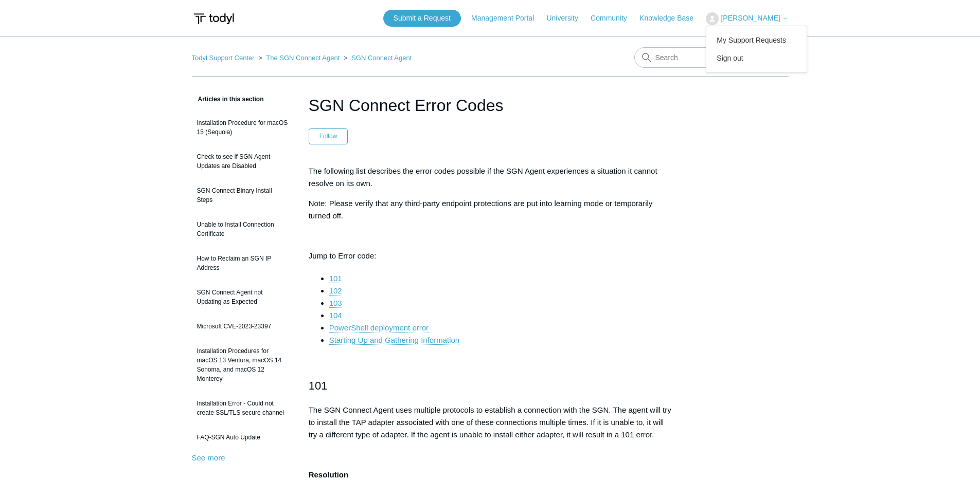 This screenshot has width=980, height=480. I want to click on a: Installation Error - Could not create SSL/TLS secure channel, so click(242, 408).